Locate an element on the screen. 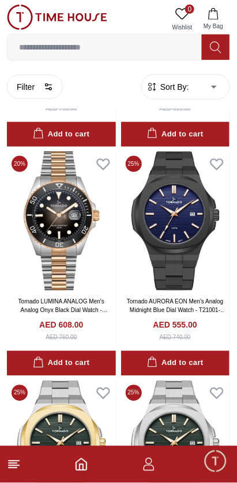 The height and width of the screenshot is (483, 237). span: 0 is located at coordinates (189, 9).